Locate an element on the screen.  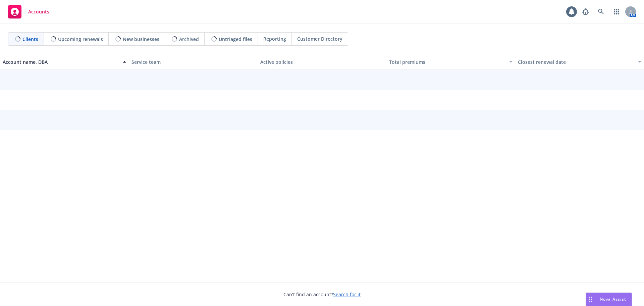
span: Customer Directory is located at coordinates (320, 39).